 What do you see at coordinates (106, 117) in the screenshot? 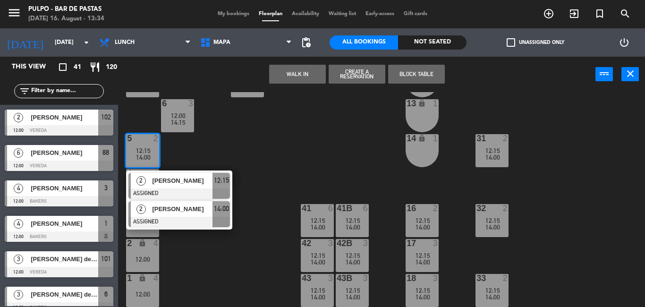
I see `span: 102` at bounding box center [106, 117].